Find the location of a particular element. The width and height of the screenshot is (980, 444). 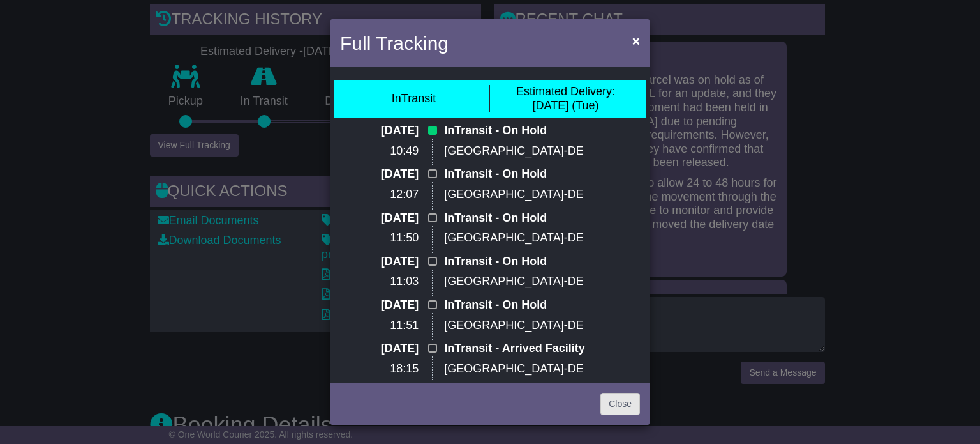

span: Estimated Delivery: is located at coordinates (565, 91).